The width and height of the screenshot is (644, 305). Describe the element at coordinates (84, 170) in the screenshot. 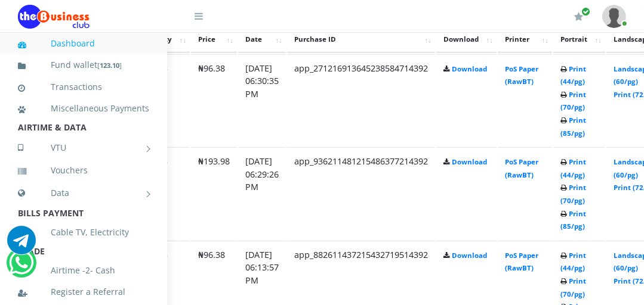

I see `a: Vouchers` at that location.